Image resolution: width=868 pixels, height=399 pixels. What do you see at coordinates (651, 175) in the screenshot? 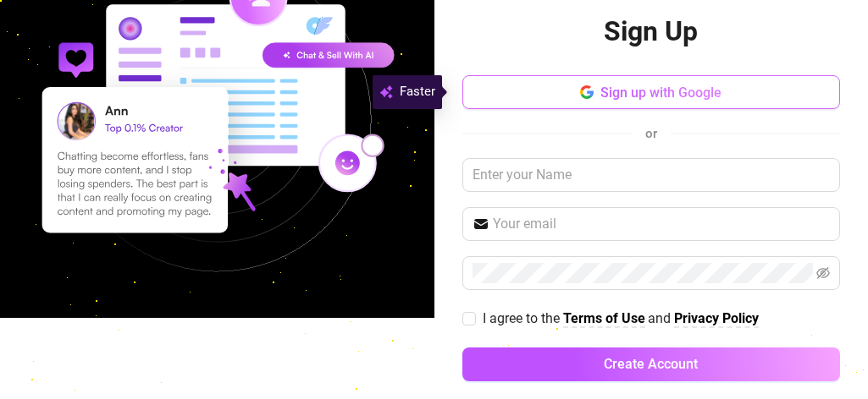
I see `input: Enter your Name` at bounding box center [651, 175].